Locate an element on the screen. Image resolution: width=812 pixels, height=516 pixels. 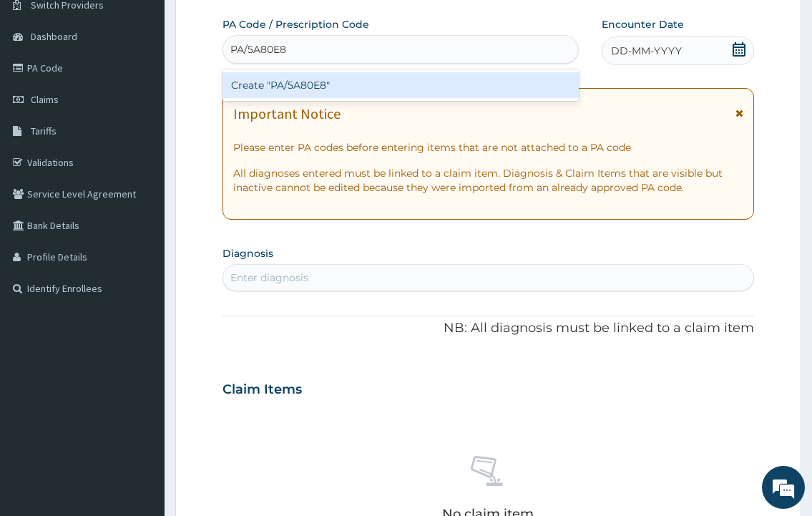
img: d_794563401_company_1708531726252_794563401 is located at coordinates (42, 89).